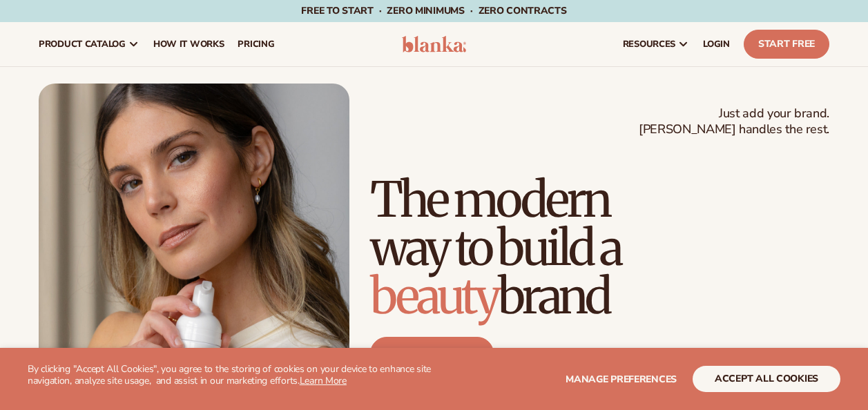 The width and height of the screenshot is (868, 410). What do you see at coordinates (767, 379) in the screenshot?
I see `button: accept all cookies` at bounding box center [767, 379].